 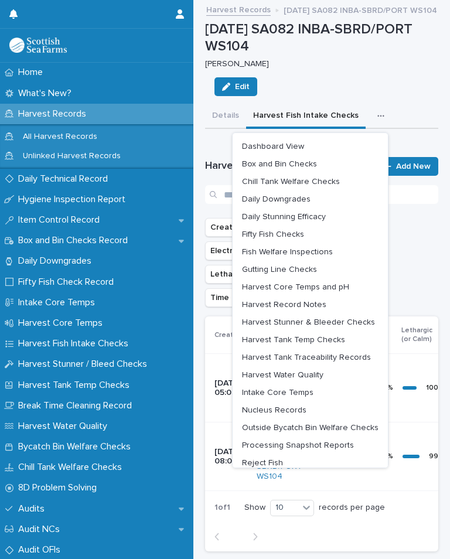 What do you see at coordinates (278, 392) in the screenshot?
I see `span: Intake Core Temps` at bounding box center [278, 392].